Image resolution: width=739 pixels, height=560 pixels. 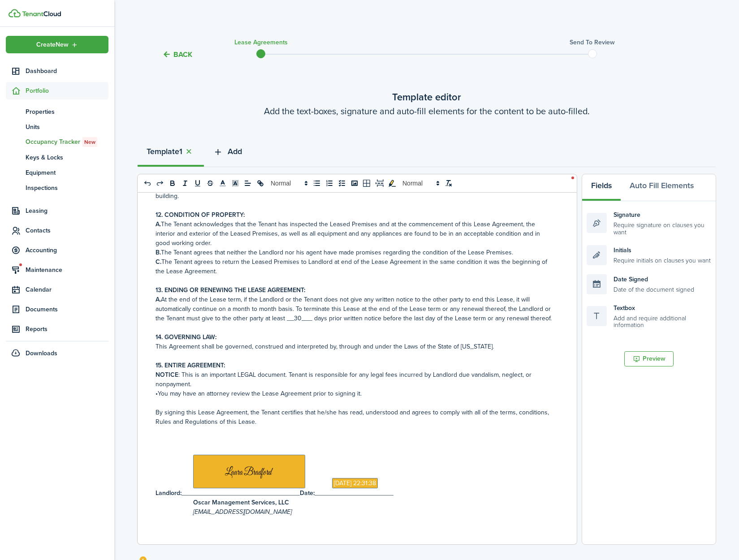 I want to click on strong: Template, so click(x=163, y=152).